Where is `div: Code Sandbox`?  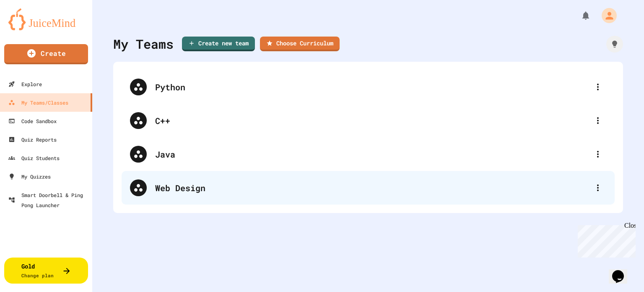 div: Code Sandbox is located at coordinates (32, 121).